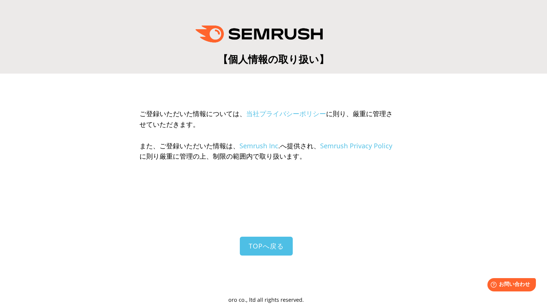 The image size is (547, 304). What do you see at coordinates (266, 300) in the screenshot?
I see `span: oro co., ltd all rights reserved.` at bounding box center [266, 300].